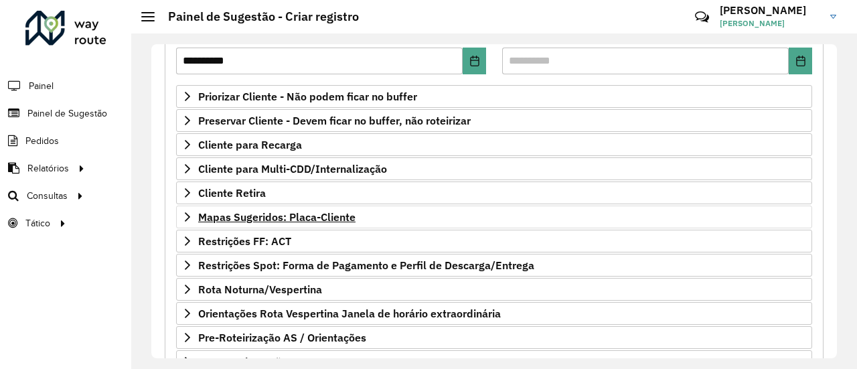 This screenshot has height=369, width=857. Describe the element at coordinates (260, 289) in the screenshot. I see `span: Rota Noturna/Vespertina` at that location.